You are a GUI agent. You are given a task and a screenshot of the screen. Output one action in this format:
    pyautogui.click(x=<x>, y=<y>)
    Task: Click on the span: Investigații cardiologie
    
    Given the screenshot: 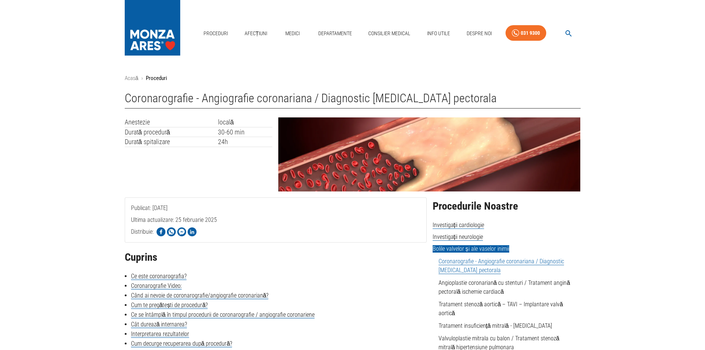 What is the action you would take?
    pyautogui.click(x=458, y=225)
    